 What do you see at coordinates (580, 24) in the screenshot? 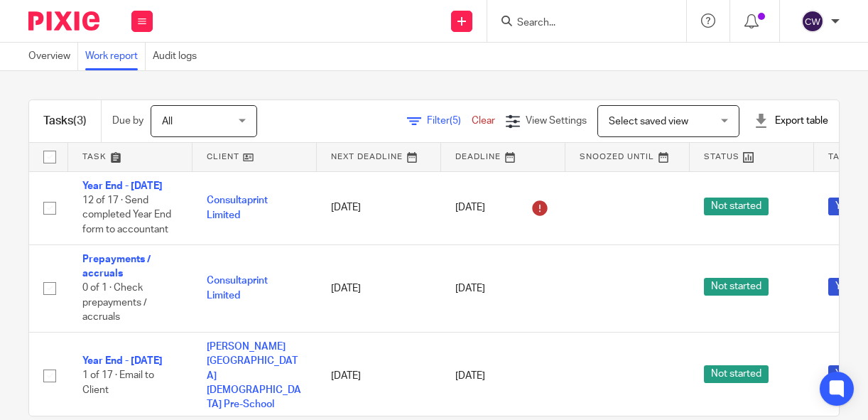
I see `input: Search` at bounding box center [580, 24].